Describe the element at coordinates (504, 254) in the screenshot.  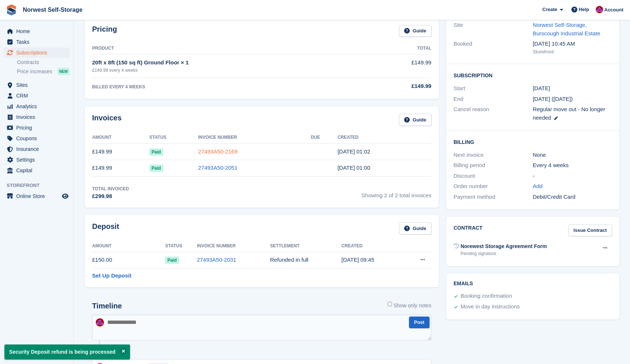
I see `div: Pending signature` at that location.